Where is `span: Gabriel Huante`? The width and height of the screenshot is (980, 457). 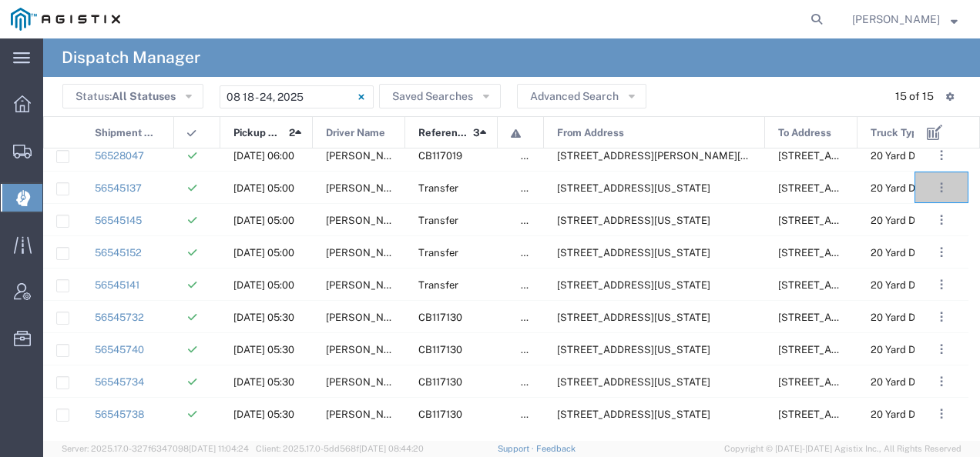 span: Gabriel Huante is located at coordinates (368, 253).